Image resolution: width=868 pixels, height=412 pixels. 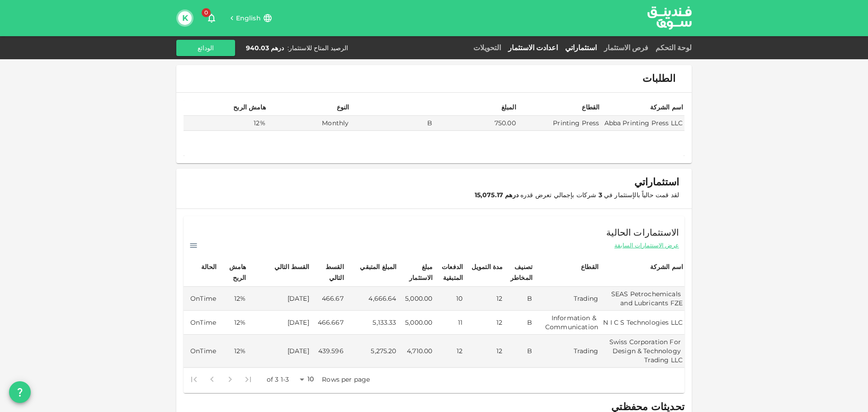 What do you see at coordinates (643, 123) in the screenshot?
I see `td: Abba Printing Press LLC` at bounding box center [643, 123].